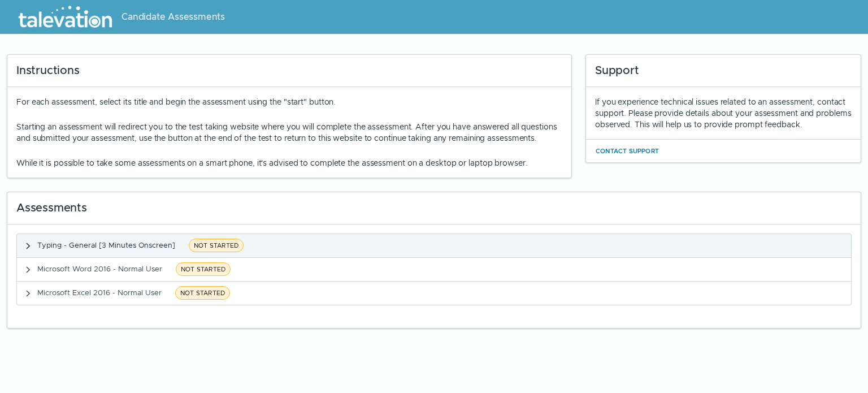  What do you see at coordinates (289, 132) in the screenshot?
I see `div: For each assessment, select its title and begin the assessment using the "start" button.` at bounding box center [289, 132].